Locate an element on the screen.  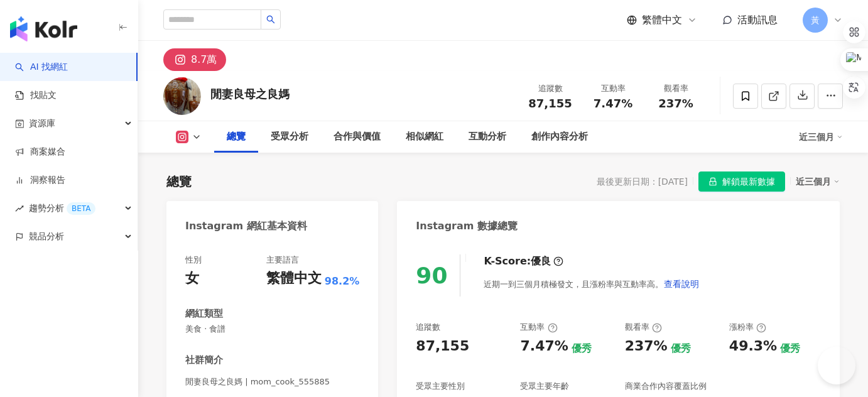
div: 49.3% is located at coordinates (754, 346).